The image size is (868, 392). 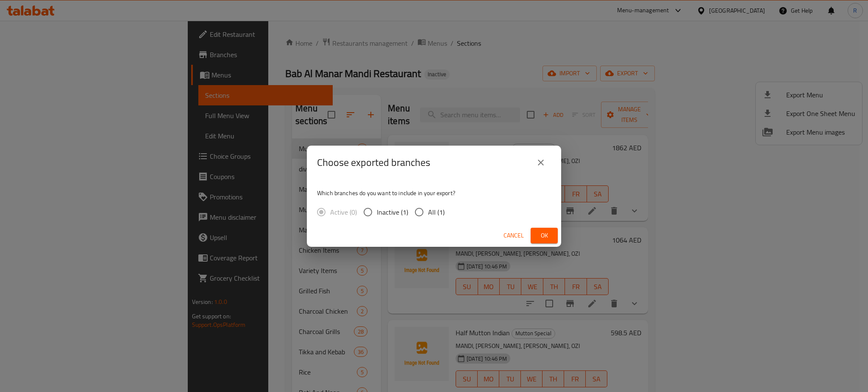 I want to click on span: All (1), so click(x=436, y=212).